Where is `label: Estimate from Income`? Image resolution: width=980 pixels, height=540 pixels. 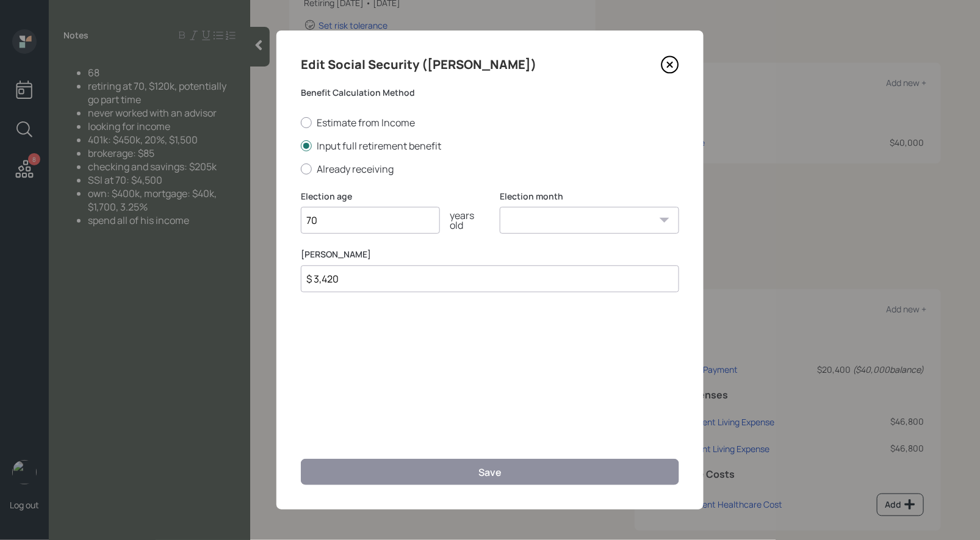
label: Estimate from Income is located at coordinates (490, 123).